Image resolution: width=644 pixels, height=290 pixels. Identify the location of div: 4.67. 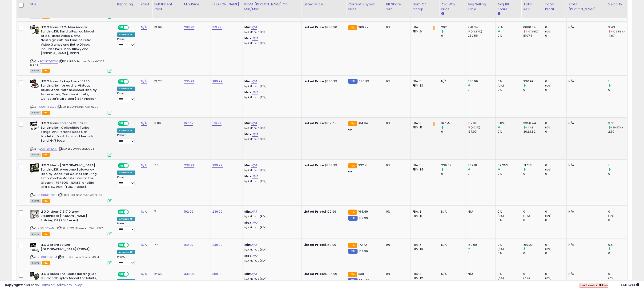
(618, 36).